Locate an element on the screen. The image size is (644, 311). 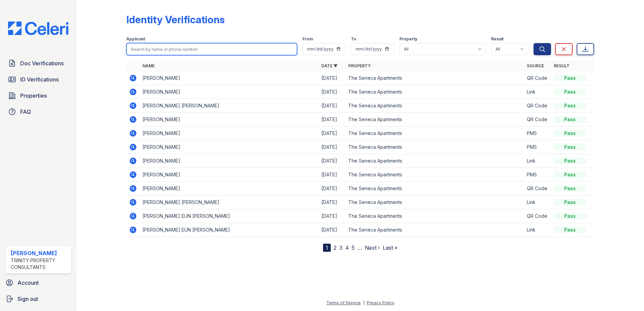
a: 2 is located at coordinates (335, 248).